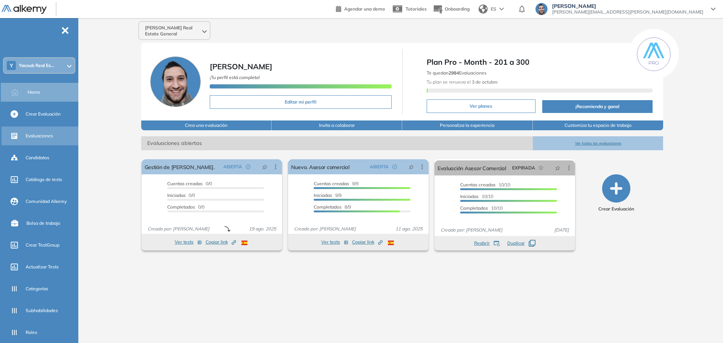 The width and height of the screenshot is (723, 343). I want to click on button: Crear Evaluación, so click(616, 193).